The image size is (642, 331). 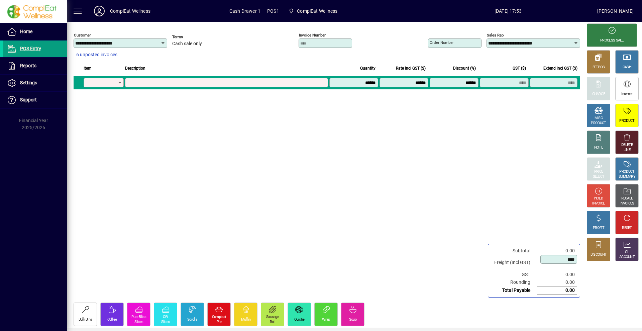 I want to click on div: Sausage, so click(x=272, y=316).